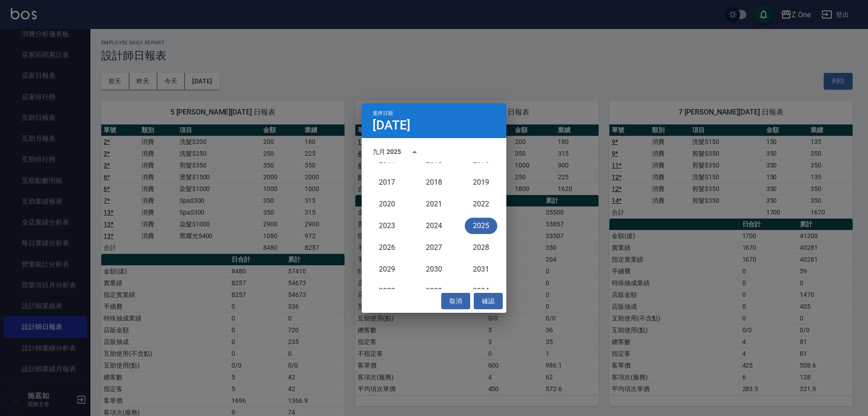  What do you see at coordinates (383, 113) in the screenshot?
I see `span: 選擇日期` at bounding box center [383, 113].